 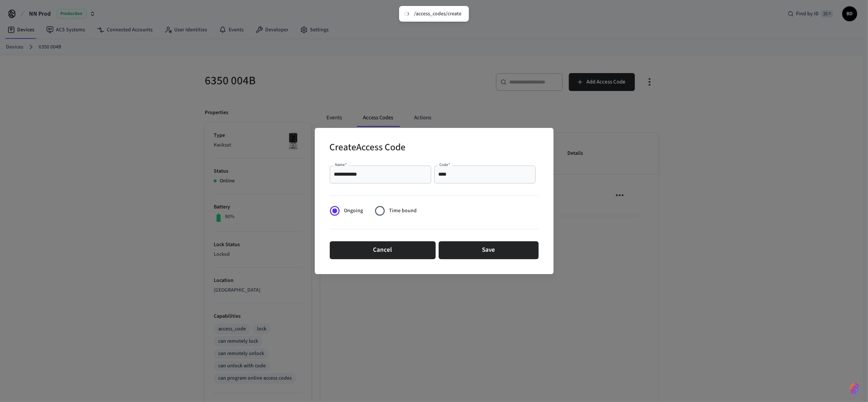 What do you see at coordinates (489, 250) in the screenshot?
I see `button: Save` at bounding box center [489, 250].